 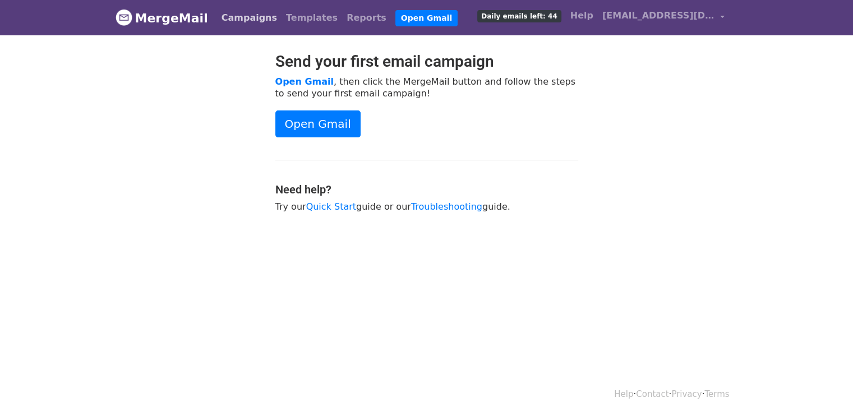 I want to click on a: Templates, so click(x=312, y=18).